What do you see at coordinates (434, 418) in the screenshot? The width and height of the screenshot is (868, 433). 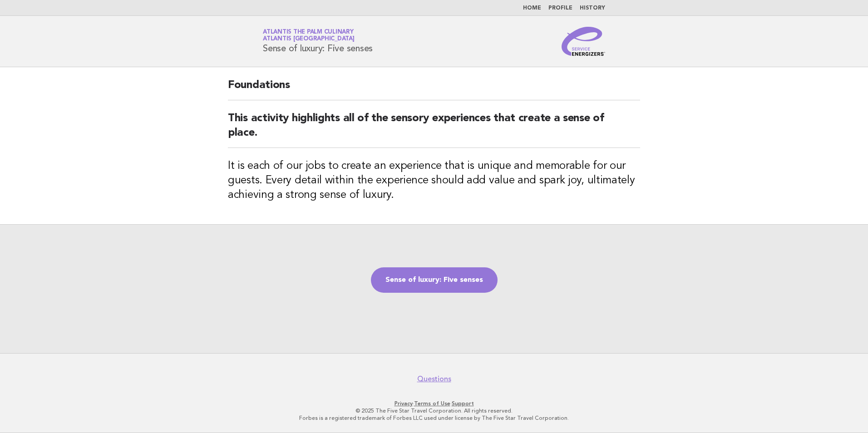 I see `p: Forbes is a registered trademark of Forbes LLC used under license by The Five Star Travel Corpora...` at bounding box center [434, 418].